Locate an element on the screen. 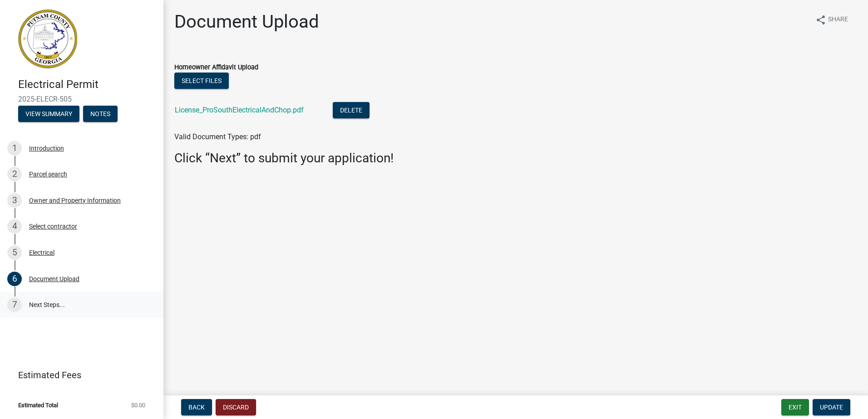 The height and width of the screenshot is (419, 868). wm-modal-confirm: Notes is located at coordinates (100, 114).